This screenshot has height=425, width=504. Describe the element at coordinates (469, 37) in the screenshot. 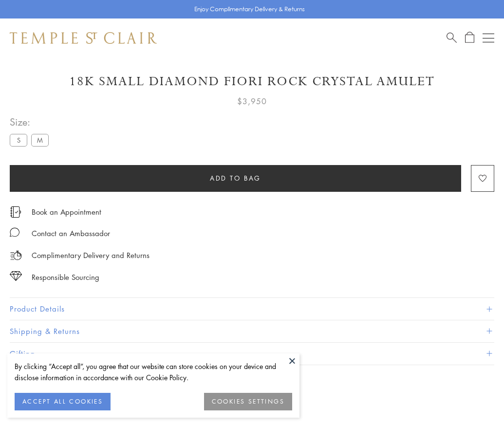

I see `a: Open Shopping Bag` at that location.